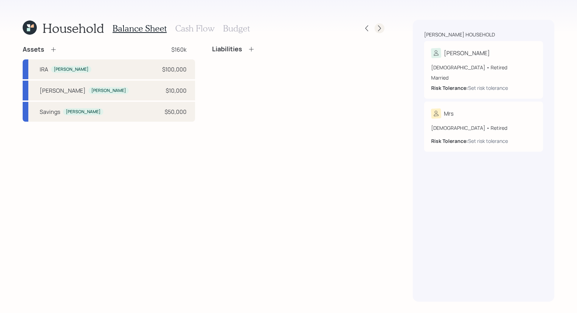  What do you see at coordinates (140, 28) in the screenshot?
I see `h3: Balance Sheet` at bounding box center [140, 28].